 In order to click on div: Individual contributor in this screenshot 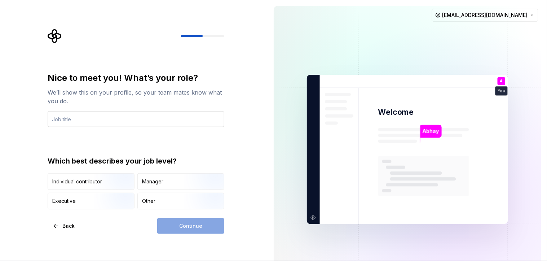, I will do `click(77, 181)`.